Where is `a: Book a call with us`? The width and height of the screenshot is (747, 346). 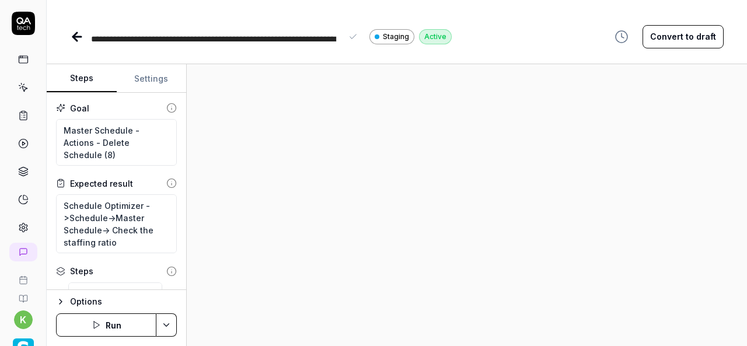
a: Book a call with us is located at coordinates (23, 276).